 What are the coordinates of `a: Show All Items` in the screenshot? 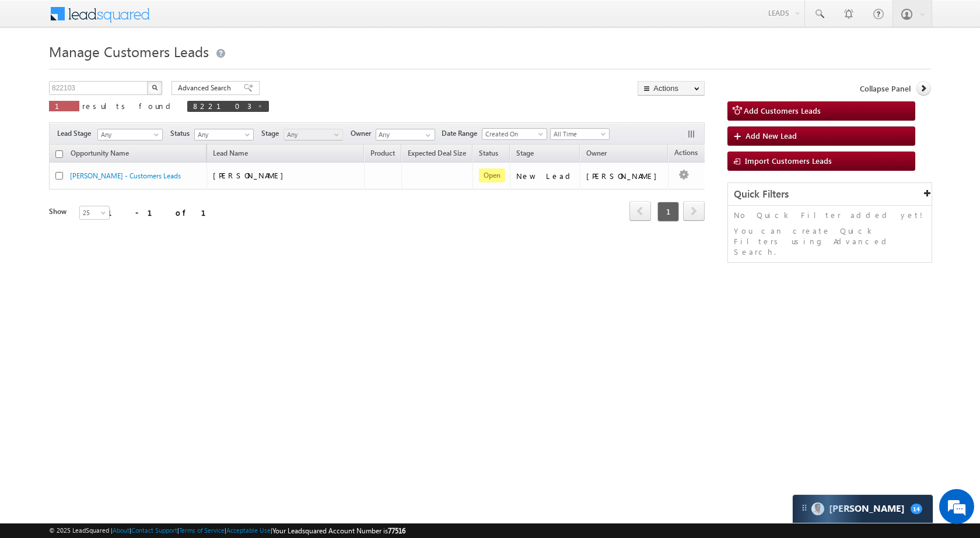 It's located at (427, 135).